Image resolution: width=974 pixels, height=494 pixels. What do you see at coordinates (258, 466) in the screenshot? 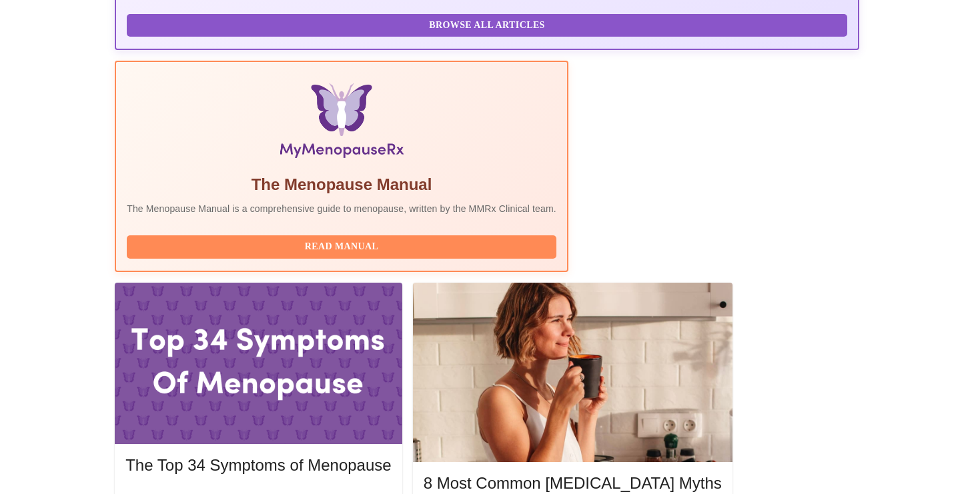
I see `h5: The Top 34 Symptoms of Menopause` at bounding box center [258, 466].